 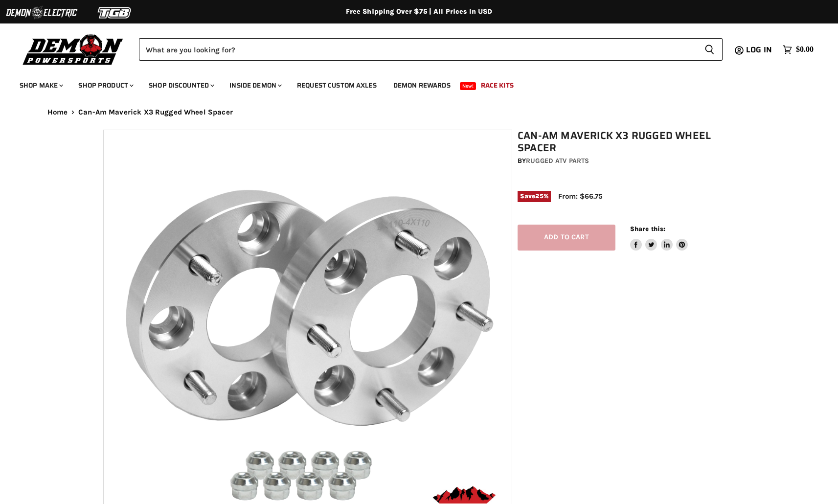 What do you see at coordinates (709, 49) in the screenshot?
I see `button: Search` at bounding box center [709, 49].